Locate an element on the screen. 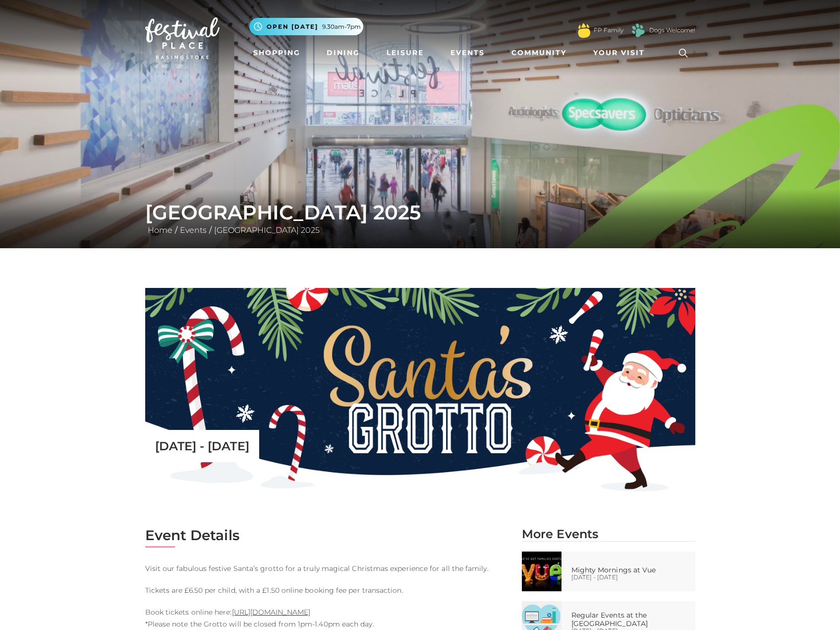 The width and height of the screenshot is (840, 630). p: Book tickets online here: *Please note the Grotto will be closed from 1pm-1.40pm each day. is located at coordinates (326, 618).